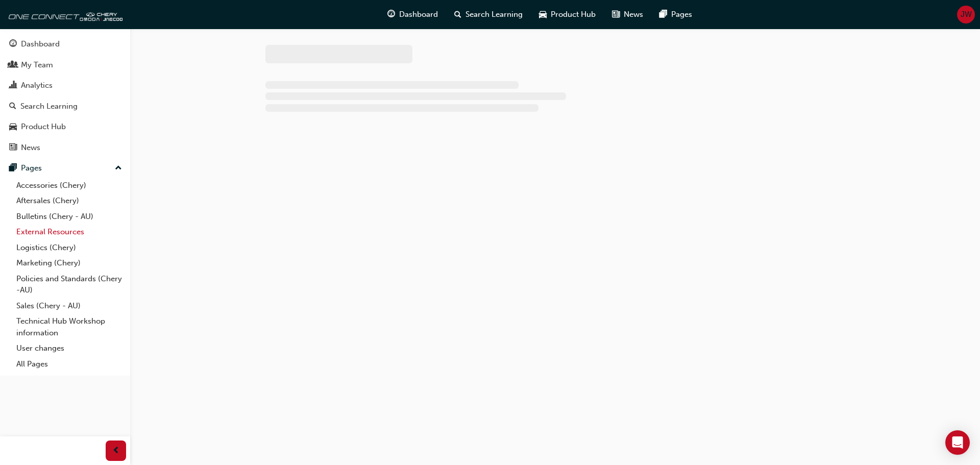 This screenshot has width=980, height=465. Describe the element at coordinates (64, 14) in the screenshot. I see `a: oneconnect` at that location.